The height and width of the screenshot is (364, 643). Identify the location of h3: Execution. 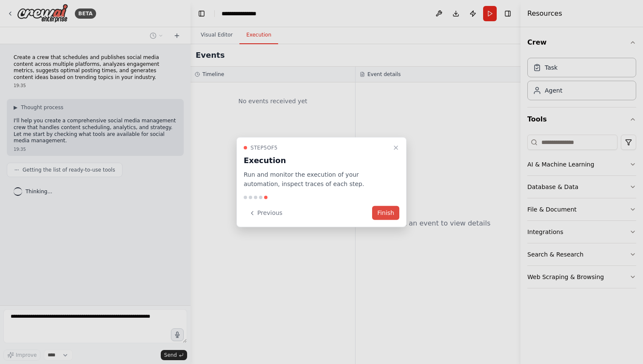
(316, 160).